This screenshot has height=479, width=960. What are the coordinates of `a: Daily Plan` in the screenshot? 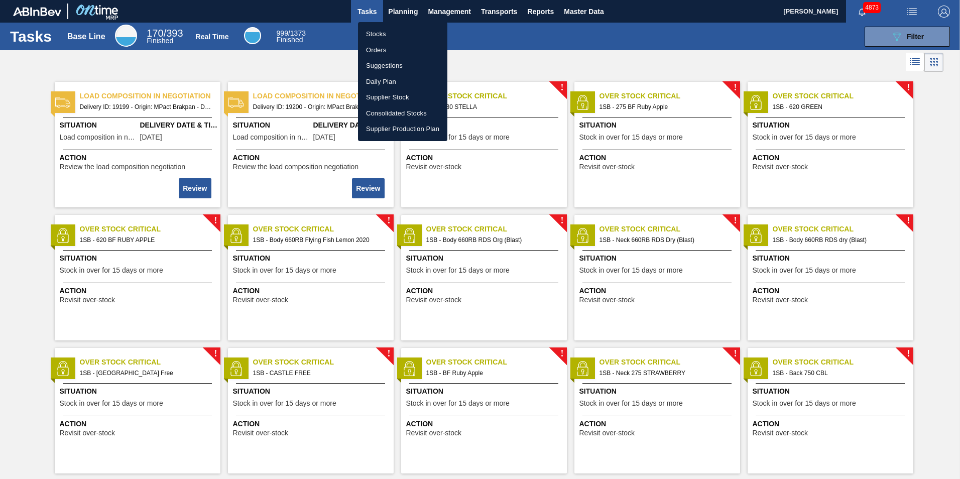 It's located at (403, 82).